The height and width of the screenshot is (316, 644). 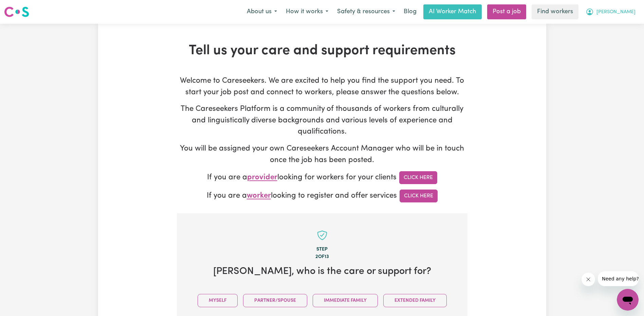 What do you see at coordinates (322, 154) in the screenshot?
I see `p: You will be assigned your own Careseekers Account Manager who will be in touch once the job has b...` at bounding box center [322, 154].